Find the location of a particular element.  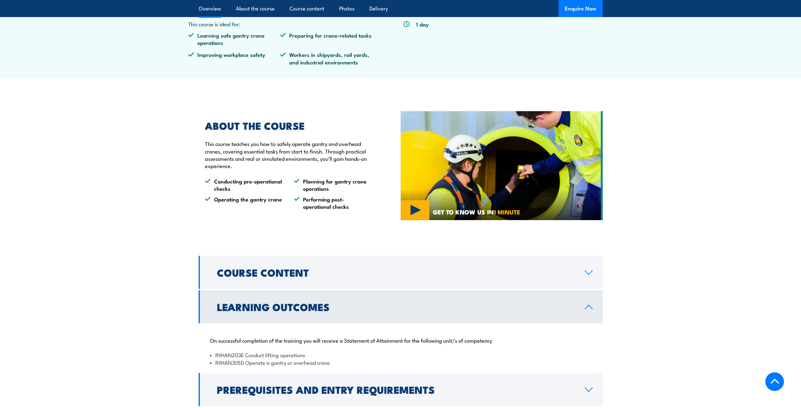

li: RIIHAN203E Conduct lifting operations is located at coordinates (401, 355).